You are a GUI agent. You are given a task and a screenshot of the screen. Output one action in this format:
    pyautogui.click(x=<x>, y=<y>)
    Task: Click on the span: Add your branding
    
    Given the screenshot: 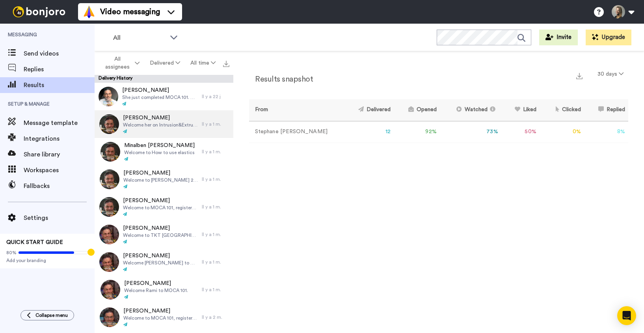 What is the action you would take?
    pyautogui.click(x=47, y=260)
    